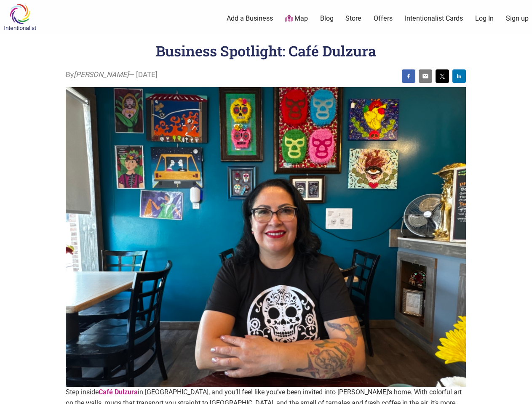 Image resolution: width=532 pixels, height=404 pixels. Describe the element at coordinates (118, 392) in the screenshot. I see `strong: Café Dulzura` at that location.